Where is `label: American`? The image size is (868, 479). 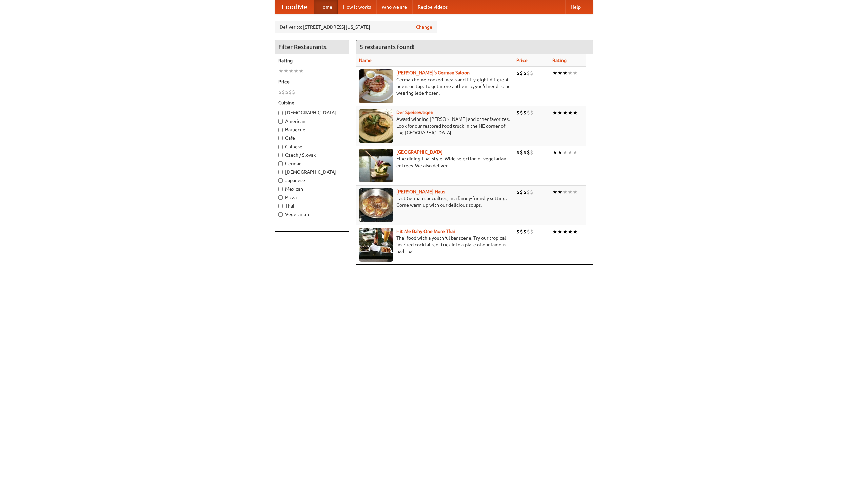 label: American is located at coordinates (312, 121).